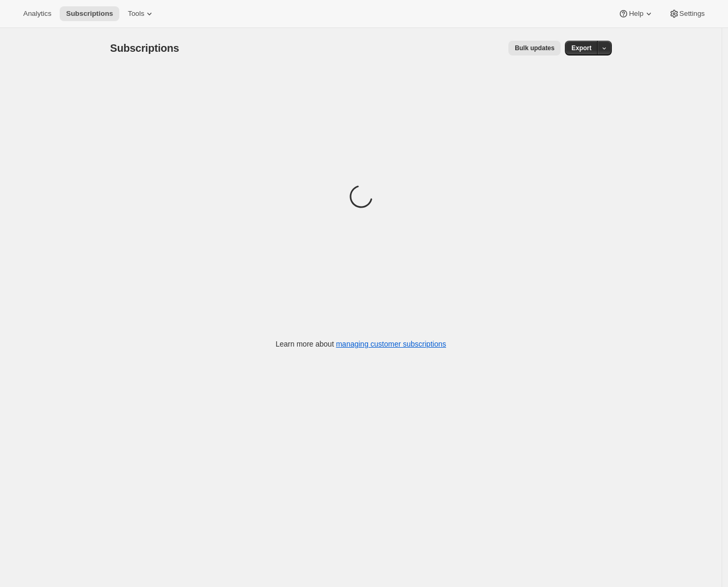  What do you see at coordinates (37, 14) in the screenshot?
I see `span: Analytics` at bounding box center [37, 14].